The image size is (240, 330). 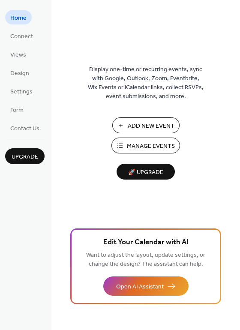 What do you see at coordinates (146, 260) in the screenshot?
I see `span: Want to adjust the layout, update settings, or change the design? The assistant can help.` at bounding box center [146, 260].